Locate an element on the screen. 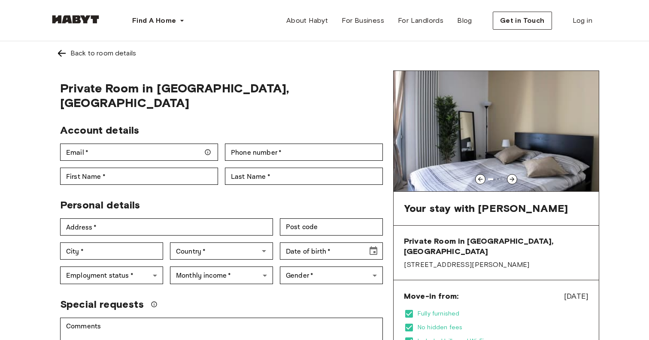 The width and height of the screenshot is (649, 340). a: Log in is located at coordinates (583, 21).